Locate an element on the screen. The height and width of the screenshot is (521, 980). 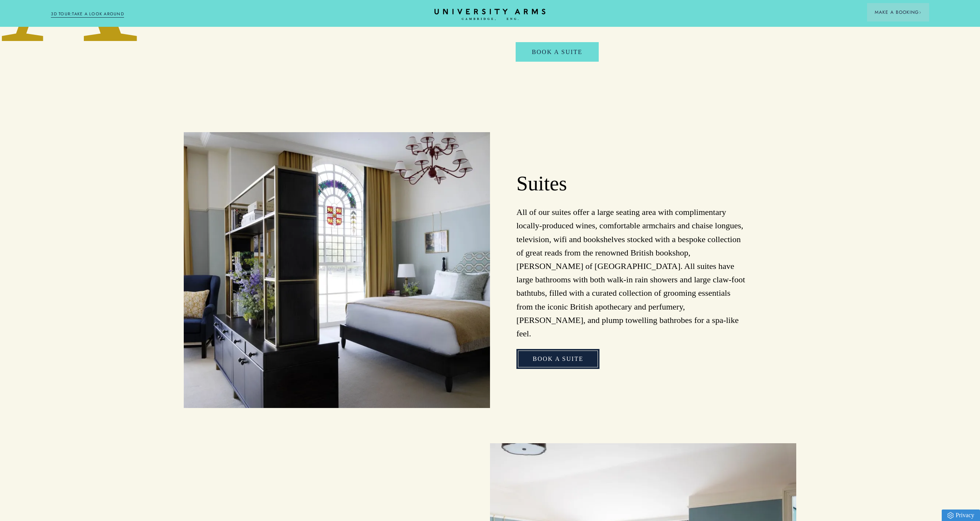
img: image-9b53c122a2a3a580a8b401b50b3401f8df9f228d-8272x6200-jpg is located at coordinates (337, 270).